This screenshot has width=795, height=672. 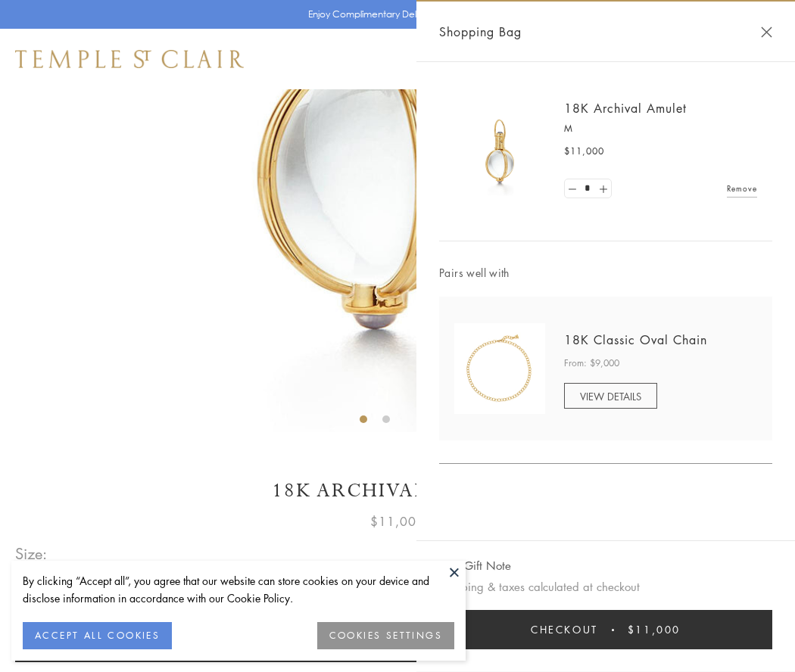 What do you see at coordinates (239, 589) in the screenshot?
I see `div: By clicking “Accept all”, you agree that our website can store cookies on your device and disclos...` at bounding box center [239, 589].